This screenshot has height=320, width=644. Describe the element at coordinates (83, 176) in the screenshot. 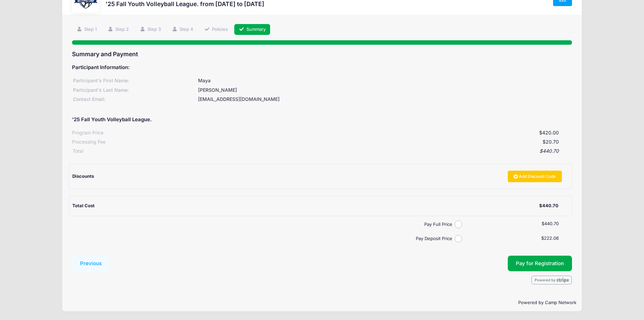

I see `span: Discounts` at that location.